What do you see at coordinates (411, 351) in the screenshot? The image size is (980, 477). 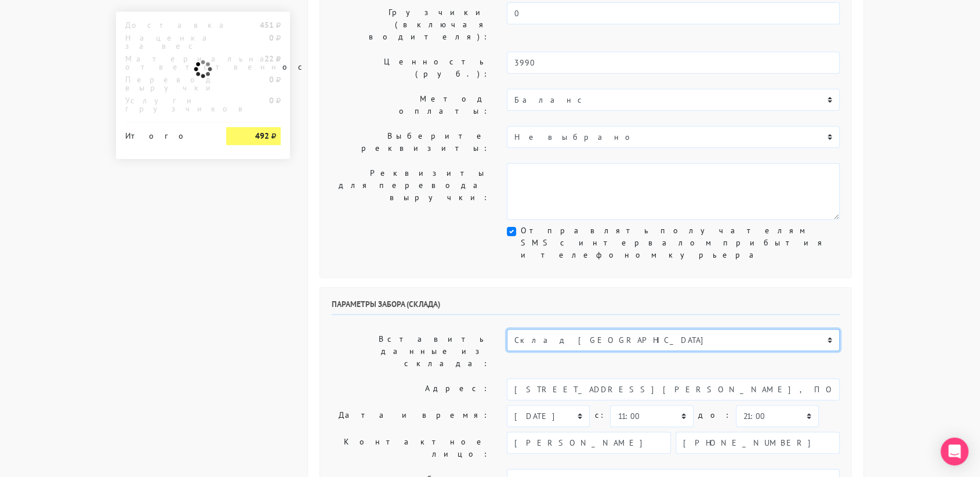 I see `label: Вставить данные из склада:` at bounding box center [411, 351].